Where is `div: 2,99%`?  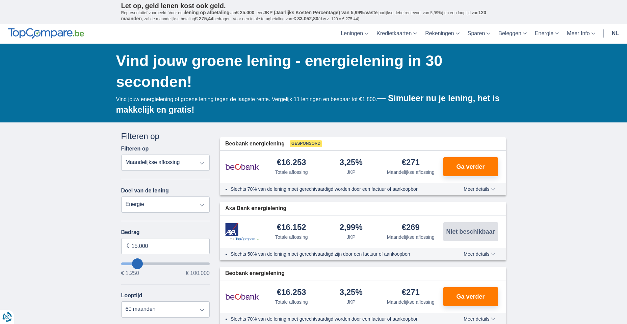
div: 2,99% is located at coordinates (351, 227).